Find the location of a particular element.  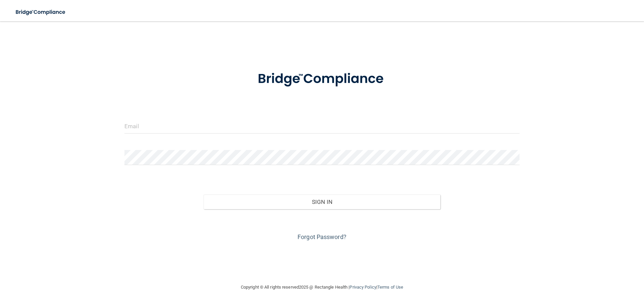

div: Copyright © All rights reserved 2025 @ Rectangle Health | | is located at coordinates (322, 287).